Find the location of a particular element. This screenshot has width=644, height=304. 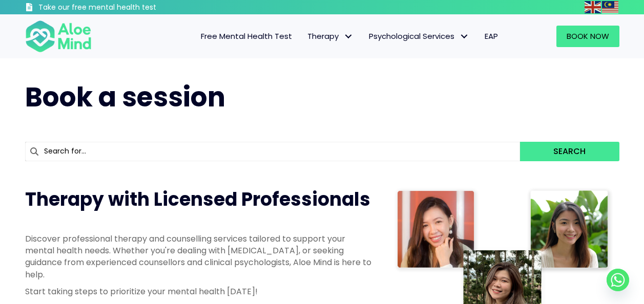

a: Malay is located at coordinates (611, 7).